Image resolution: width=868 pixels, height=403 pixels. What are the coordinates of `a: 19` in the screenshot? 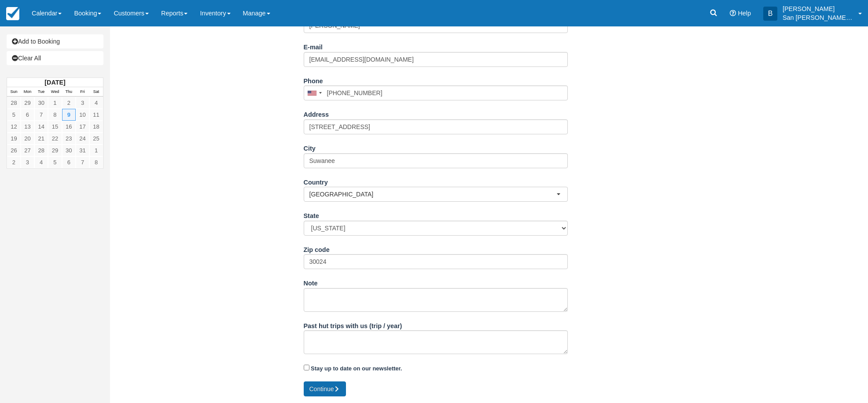 It's located at (14, 139).